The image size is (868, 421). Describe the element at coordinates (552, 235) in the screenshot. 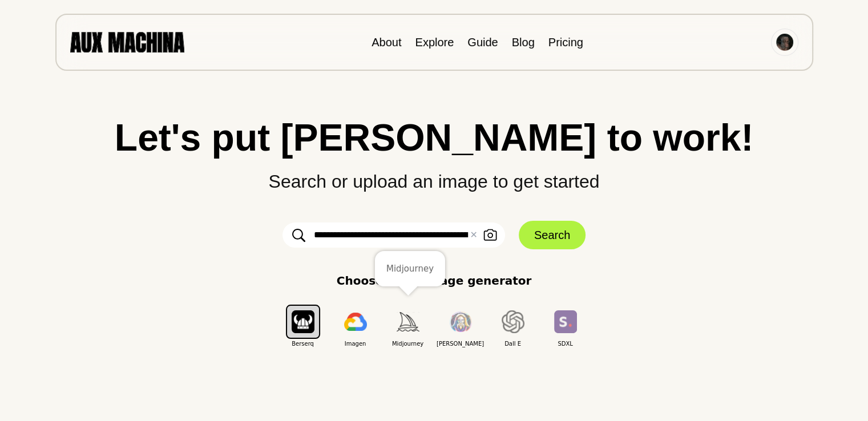

I see `button: Search` at that location.